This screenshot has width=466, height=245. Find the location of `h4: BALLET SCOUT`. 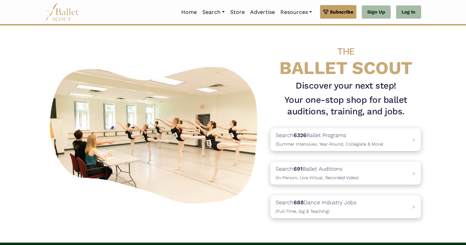

h4: BALLET SCOUT is located at coordinates (345, 58).